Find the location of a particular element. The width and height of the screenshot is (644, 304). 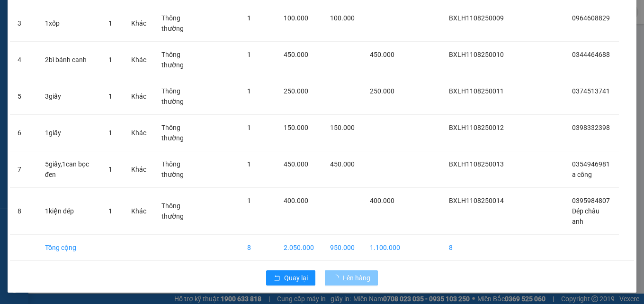

td: 3 is located at coordinates (23, 23).